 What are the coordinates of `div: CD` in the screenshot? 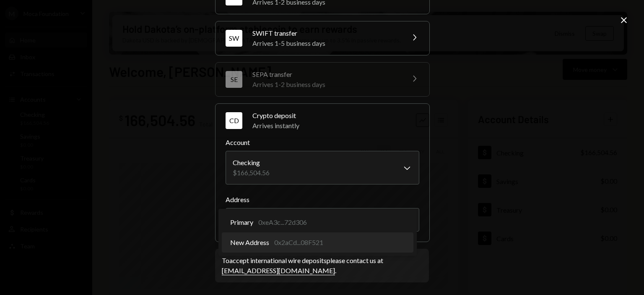 It's located at (234, 121).